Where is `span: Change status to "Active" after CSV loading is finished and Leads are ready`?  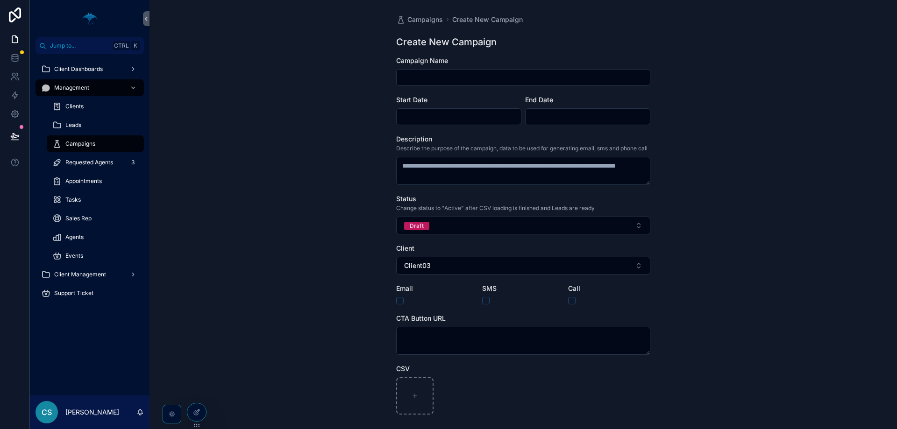 span: Change status to "Active" after CSV loading is finished and Leads are ready is located at coordinates (495, 208).